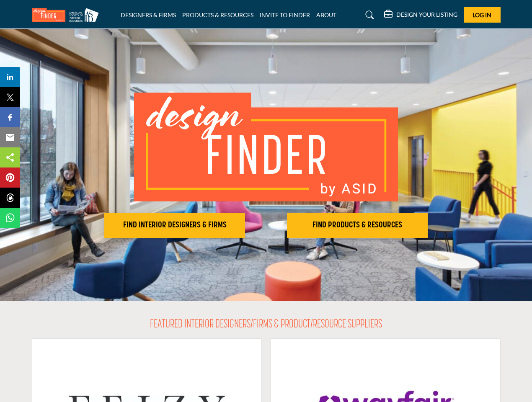 The height and width of the screenshot is (402, 532). I want to click on a: ABOUT, so click(326, 15).